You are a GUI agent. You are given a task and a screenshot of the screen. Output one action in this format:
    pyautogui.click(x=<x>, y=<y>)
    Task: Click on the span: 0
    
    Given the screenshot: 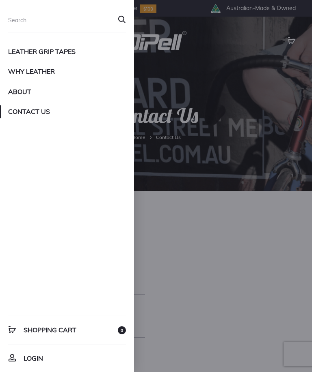 What is the action you would take?
    pyautogui.click(x=122, y=331)
    